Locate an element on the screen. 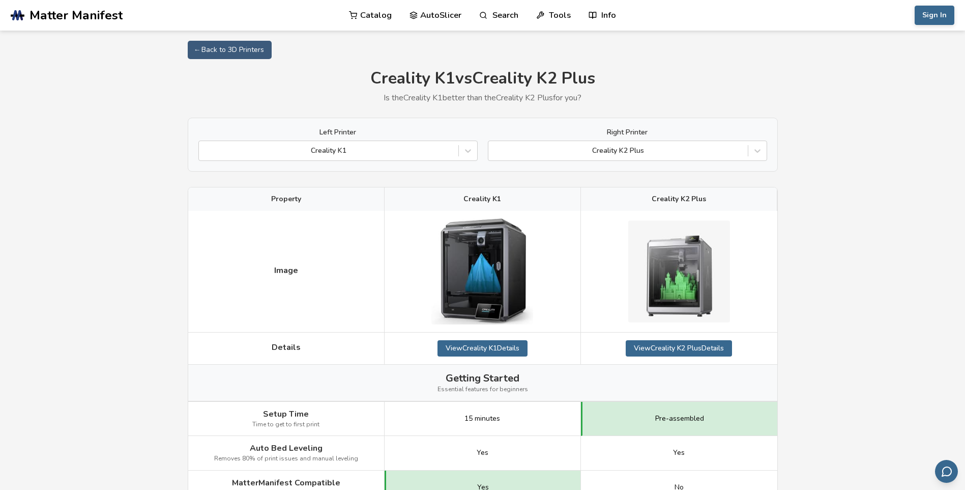 Image resolution: width=965 pixels, height=490 pixels. a: ViewCreality K2 PlusDetails is located at coordinates (679, 348).